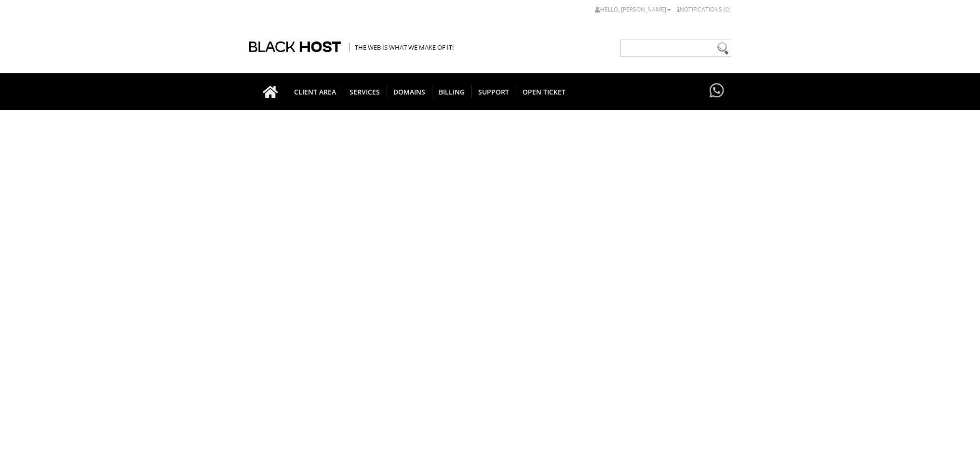 The image size is (980, 474). Describe the element at coordinates (544, 91) in the screenshot. I see `a: Open Ticket` at that location.